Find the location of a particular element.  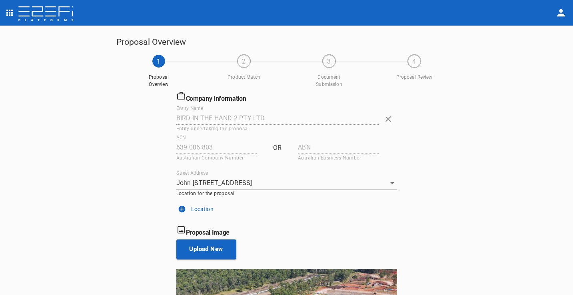

h6: Proposal Image is located at coordinates (287, 231).